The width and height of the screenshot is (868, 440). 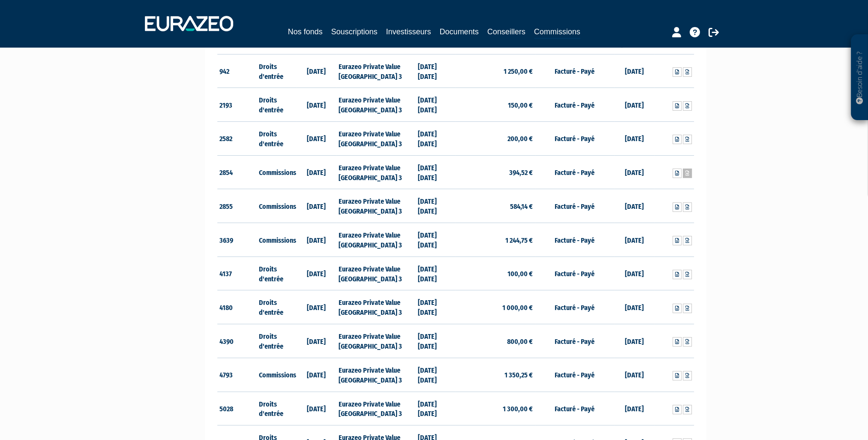 I want to click on a: Souscriptions, so click(x=354, y=32).